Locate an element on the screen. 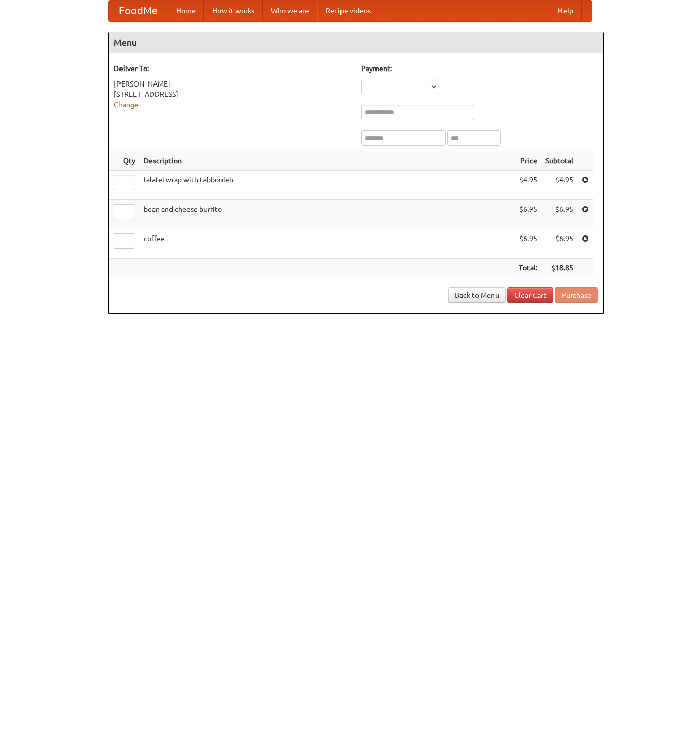  th: $18.85 is located at coordinates (559, 268).